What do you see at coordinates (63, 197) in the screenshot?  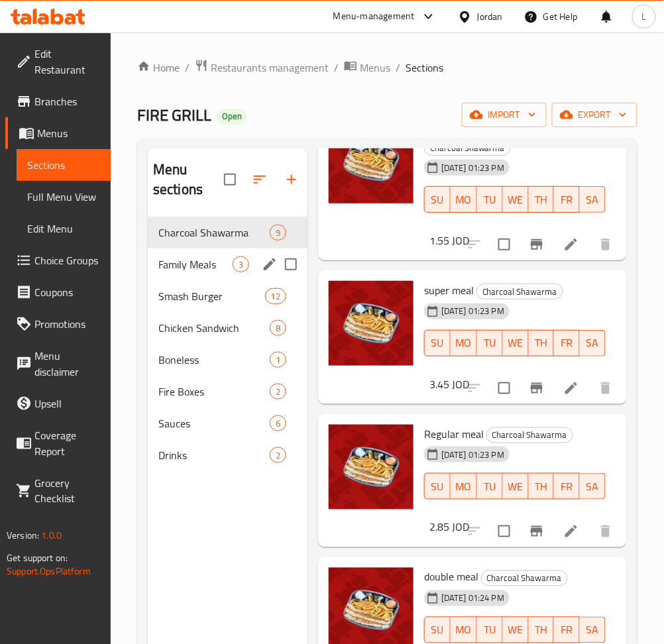 I see `a: Full Menu View` at bounding box center [63, 197].